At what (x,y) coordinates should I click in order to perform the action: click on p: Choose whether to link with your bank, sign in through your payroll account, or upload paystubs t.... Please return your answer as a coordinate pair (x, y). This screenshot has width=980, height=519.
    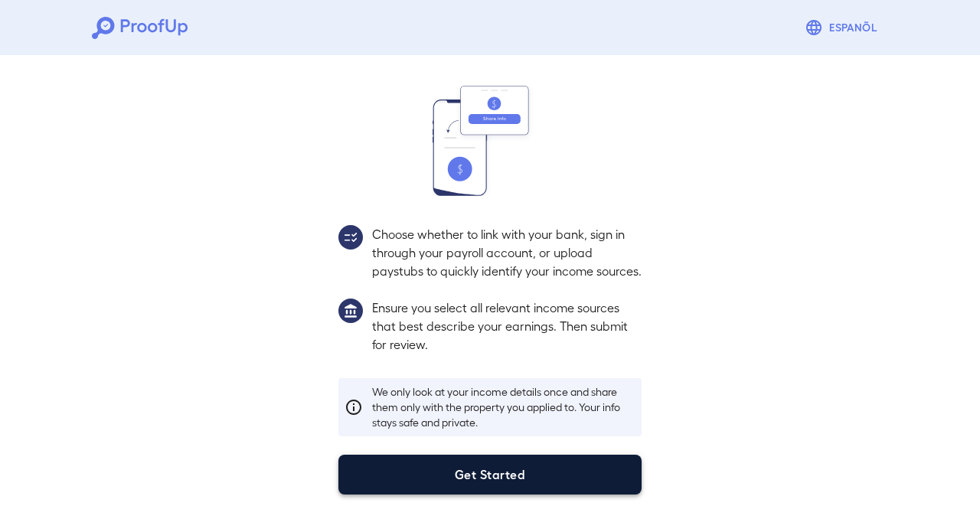
    Looking at the image, I should click on (506, 252).